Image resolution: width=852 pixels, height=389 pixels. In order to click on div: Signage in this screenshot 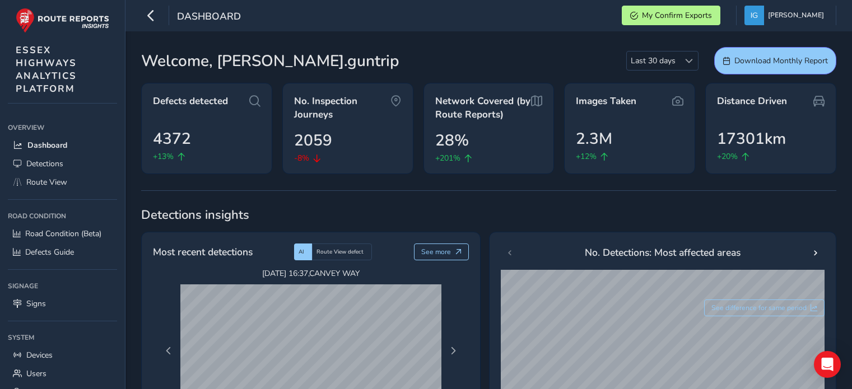, I will do `click(62, 286)`.